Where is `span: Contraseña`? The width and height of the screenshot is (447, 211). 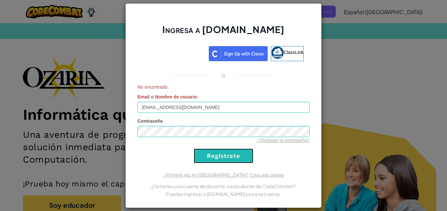 span: Contraseña is located at coordinates (150, 121).